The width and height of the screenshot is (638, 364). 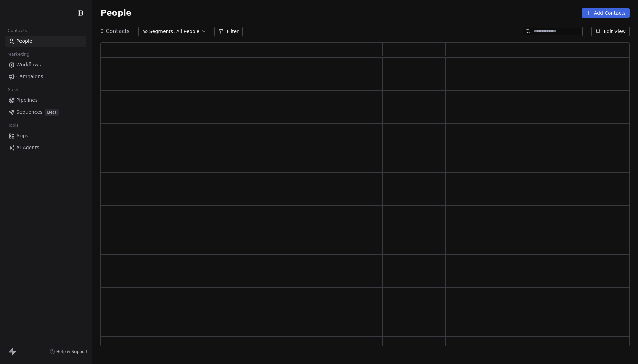 I want to click on a: Help & Support, so click(x=69, y=352).